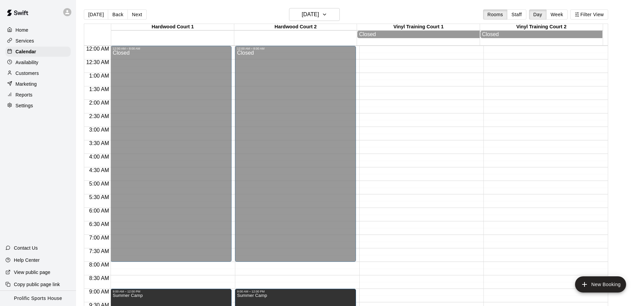 The width and height of the screenshot is (644, 306). What do you see at coordinates (99, 224) in the screenshot?
I see `span: 6:30 AM` at bounding box center [99, 224].